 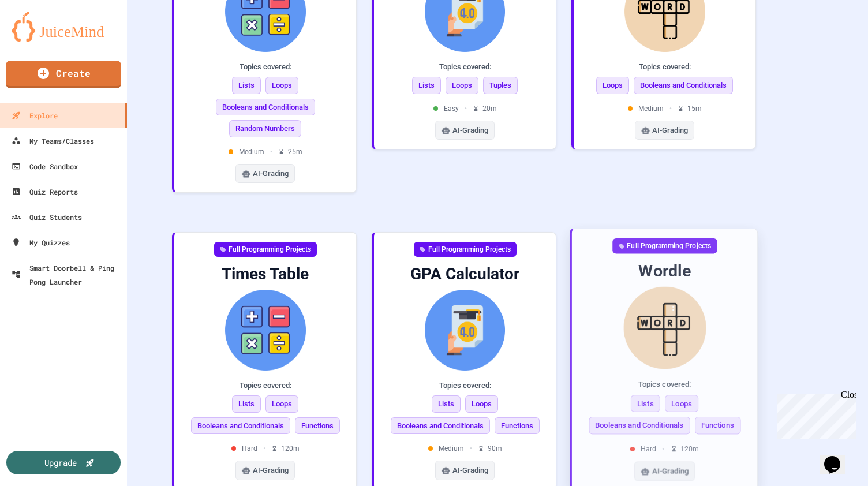 What do you see at coordinates (265, 274) in the screenshot?
I see `div: Times Table` at bounding box center [265, 274].